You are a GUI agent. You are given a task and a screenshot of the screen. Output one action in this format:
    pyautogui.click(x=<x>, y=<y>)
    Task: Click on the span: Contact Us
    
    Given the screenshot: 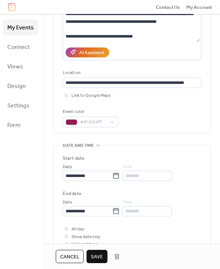 What is the action you would take?
    pyautogui.click(x=168, y=7)
    